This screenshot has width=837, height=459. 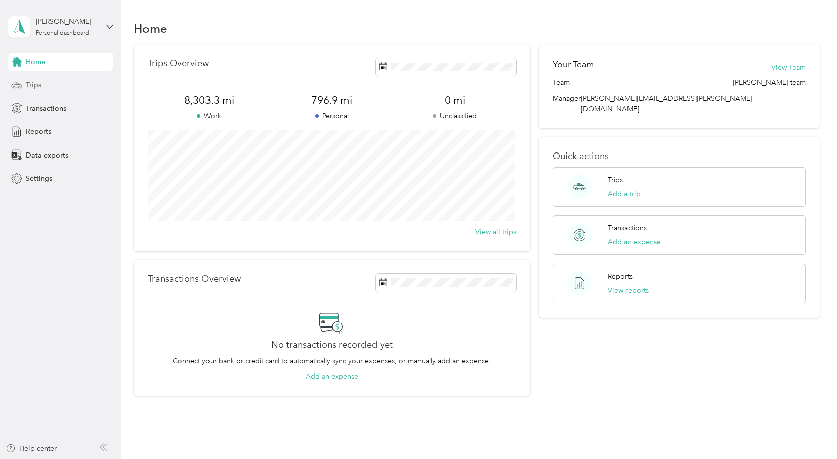 I want to click on p: Connect your bank or credit card to automatically sync your expenses, or manually add an expense., so click(x=332, y=360).